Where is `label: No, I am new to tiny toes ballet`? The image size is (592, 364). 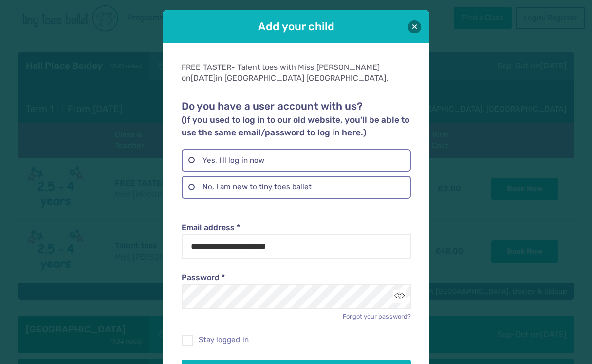
label: No, I am new to tiny toes ballet is located at coordinates (296, 187).